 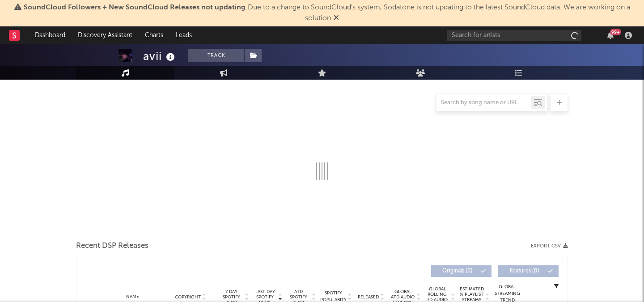 What do you see at coordinates (160, 56) in the screenshot?
I see `div: avii` at bounding box center [160, 56].